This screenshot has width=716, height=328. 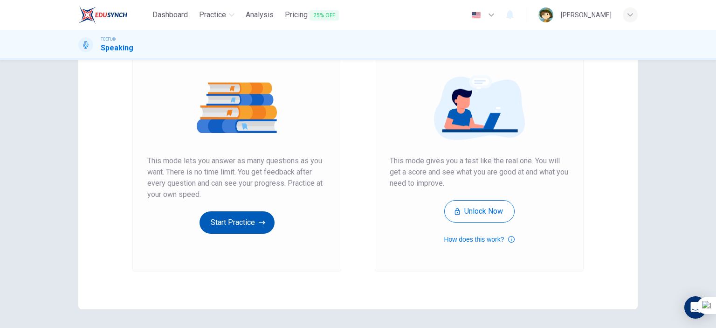 I want to click on button: Start Practice, so click(x=237, y=222).